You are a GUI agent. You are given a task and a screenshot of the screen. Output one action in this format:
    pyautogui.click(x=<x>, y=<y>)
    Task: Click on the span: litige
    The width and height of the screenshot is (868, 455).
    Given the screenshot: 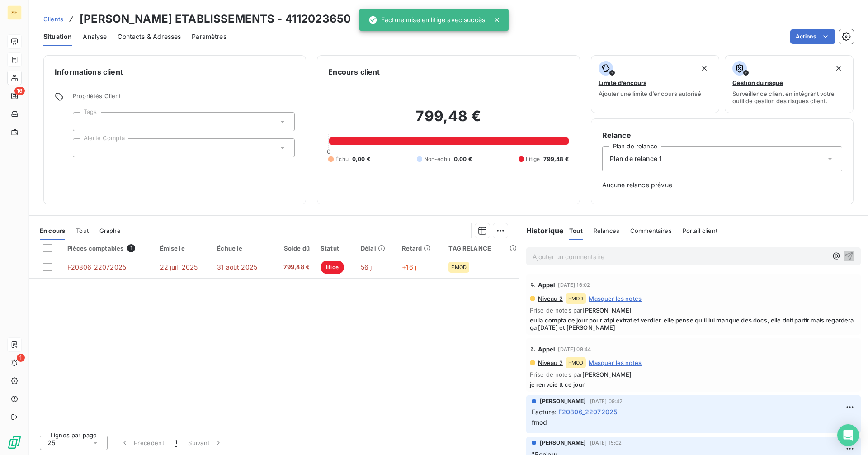 What is the action you would take?
    pyautogui.click(x=332, y=267)
    